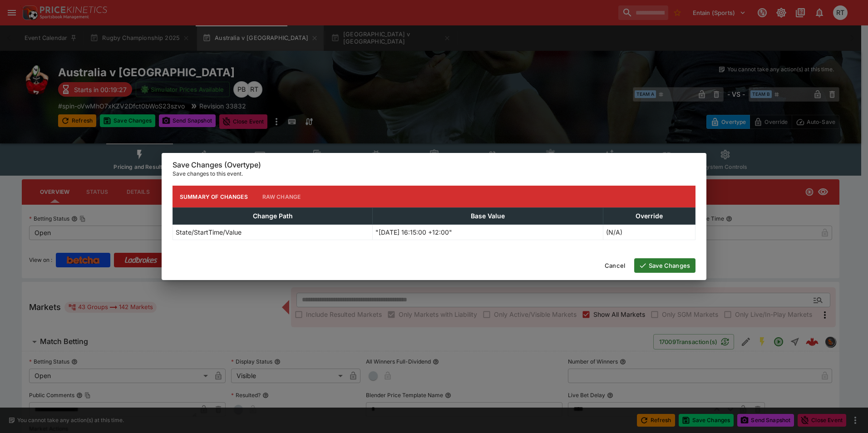  Describe the element at coordinates (208, 232) in the screenshot. I see `p: State/StartTime/Value` at that location.